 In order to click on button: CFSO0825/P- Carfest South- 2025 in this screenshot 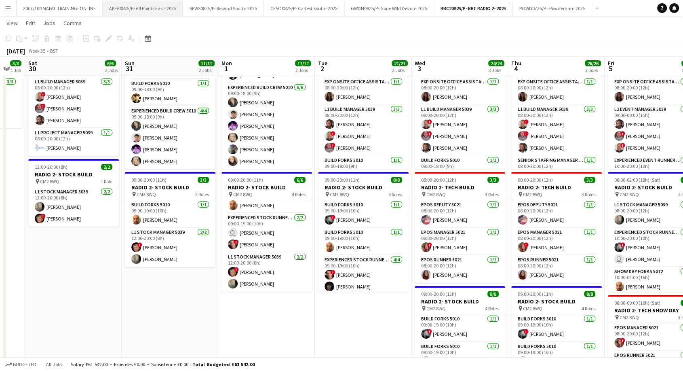, I will do `click(304, 8)`.